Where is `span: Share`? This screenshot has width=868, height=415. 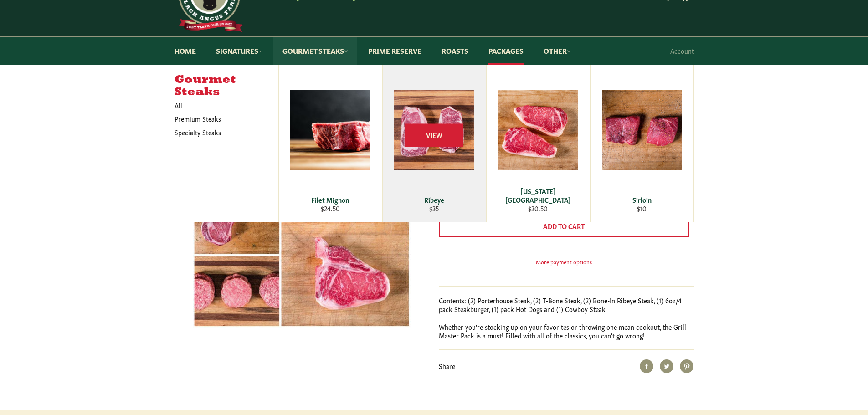 span: Share is located at coordinates (447, 366).